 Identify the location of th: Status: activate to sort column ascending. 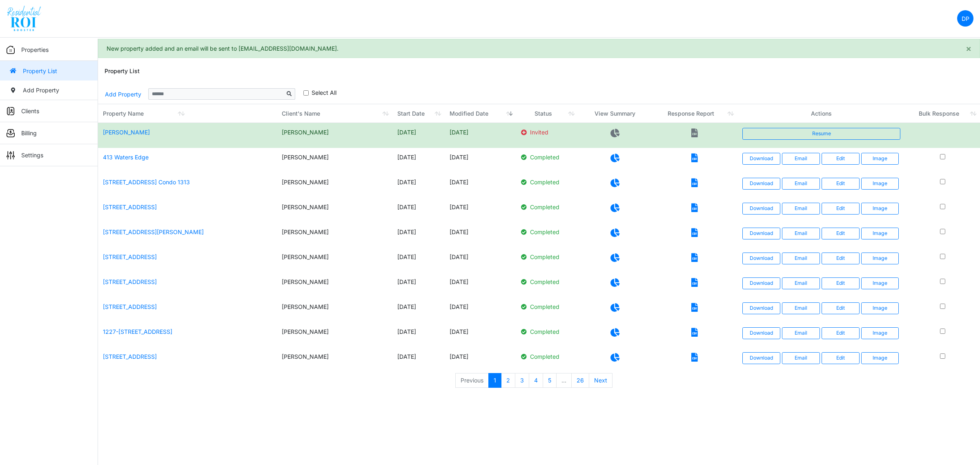
(547, 114).